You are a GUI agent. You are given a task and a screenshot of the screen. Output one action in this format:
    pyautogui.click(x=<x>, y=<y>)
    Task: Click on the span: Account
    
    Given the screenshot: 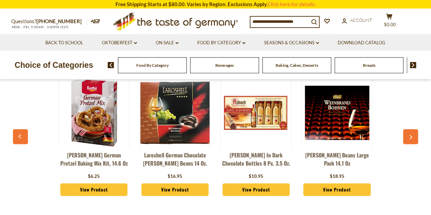 What is the action you would take?
    pyautogui.click(x=361, y=20)
    